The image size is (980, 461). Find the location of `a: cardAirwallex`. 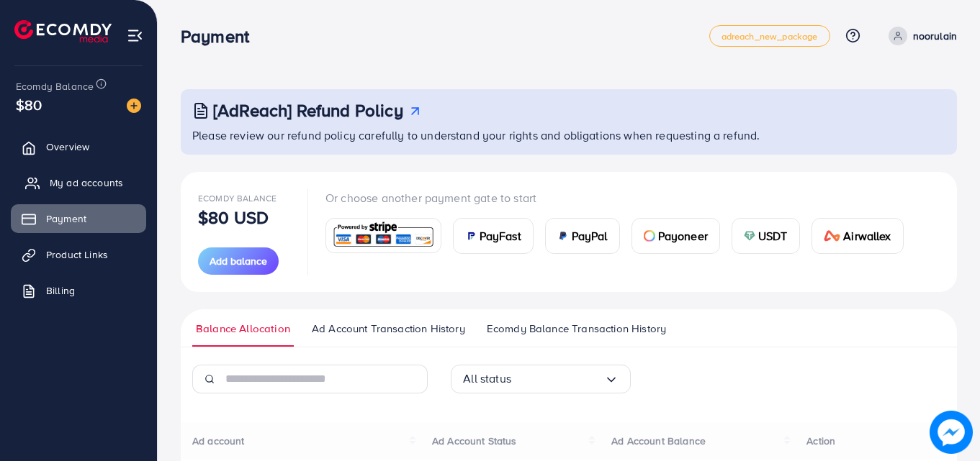

a: cardAirwallex is located at coordinates (858, 236).